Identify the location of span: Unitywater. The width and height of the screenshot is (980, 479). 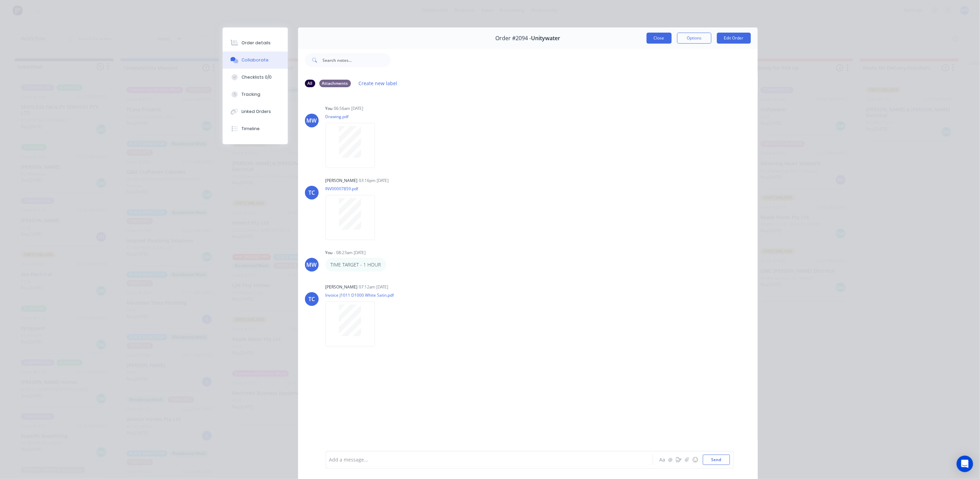
(545, 38).